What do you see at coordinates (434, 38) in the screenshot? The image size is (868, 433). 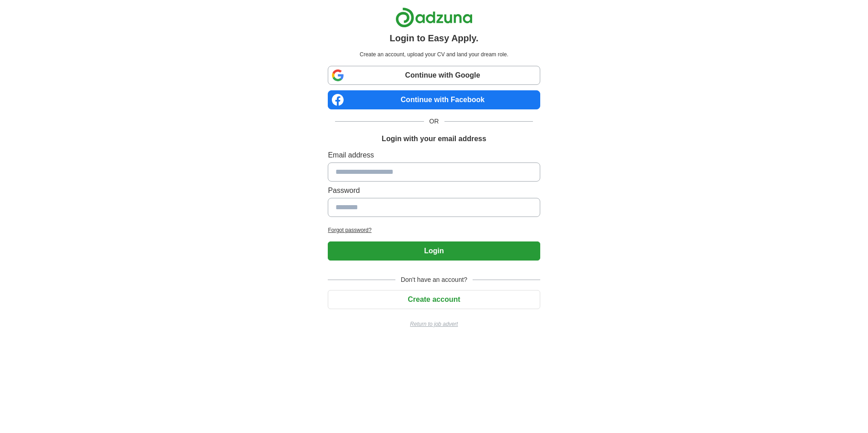 I see `h1: Login to Easy Apply.` at bounding box center [434, 38].